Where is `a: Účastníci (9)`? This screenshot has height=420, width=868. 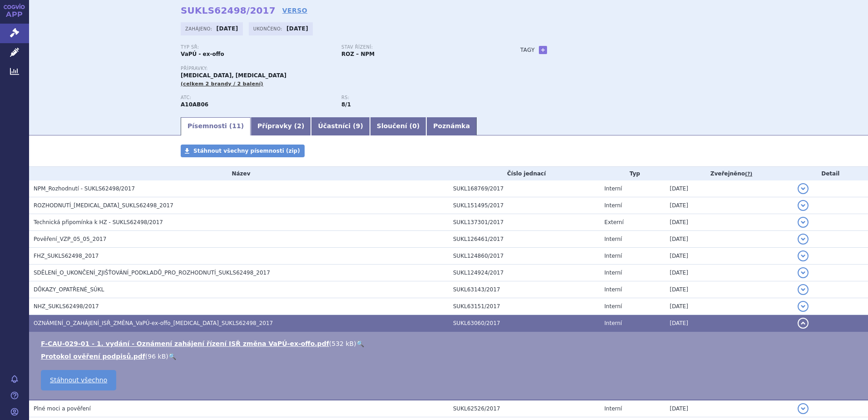 a: Účastníci (9) is located at coordinates (340, 126).